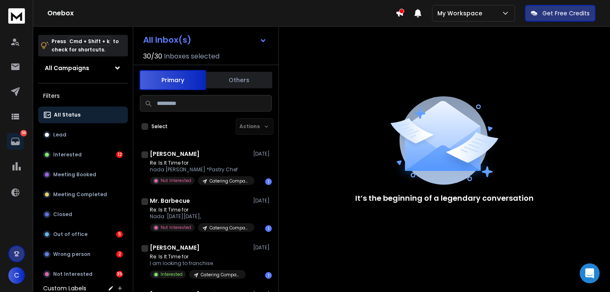 This screenshot has height=292, width=610. I want to click on button: All Status, so click(83, 115).